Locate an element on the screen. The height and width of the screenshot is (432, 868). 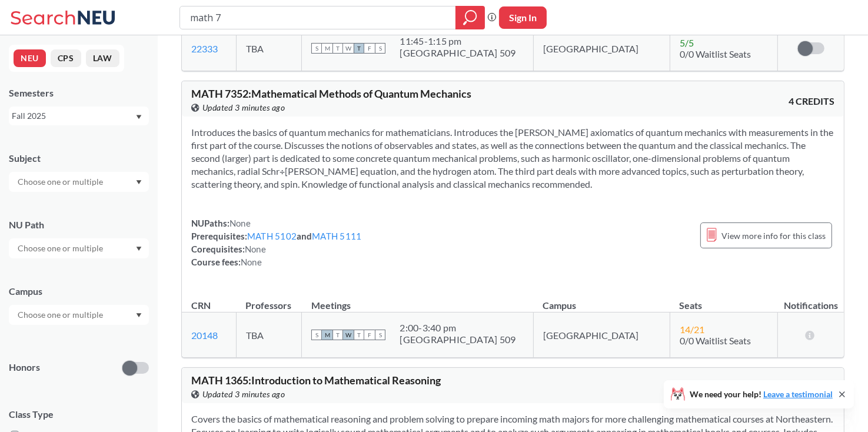
div: Subject is located at coordinates (79, 158).